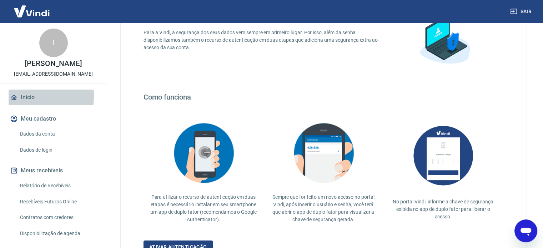  What do you see at coordinates (265, 40) in the screenshot?
I see `p: Para a Vindi, a segurança dos seus dados vem sempre em primeiro lugar. Por isso, além da senha, d...` at bounding box center [265, 40].